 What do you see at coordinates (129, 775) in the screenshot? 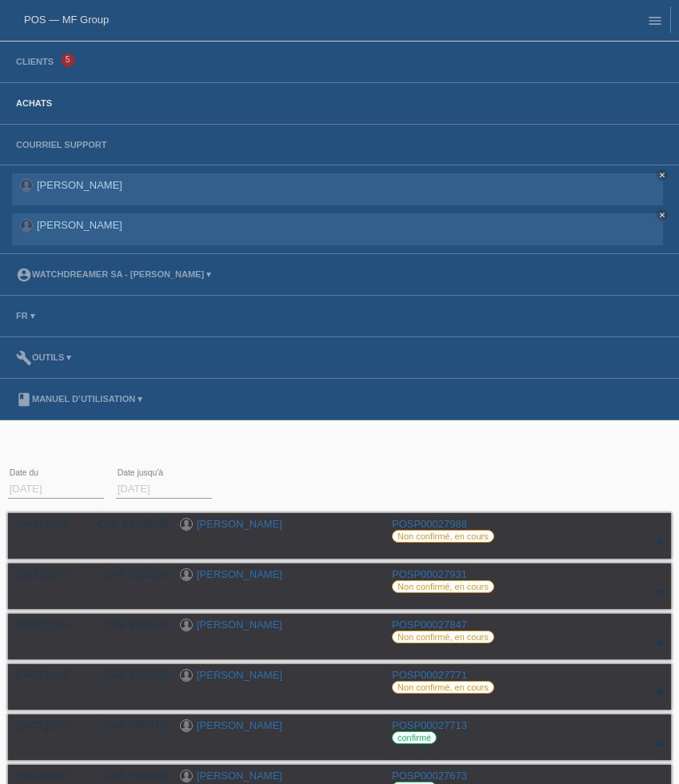
I see `div: CHF 5'300.00` at bounding box center [129, 775].